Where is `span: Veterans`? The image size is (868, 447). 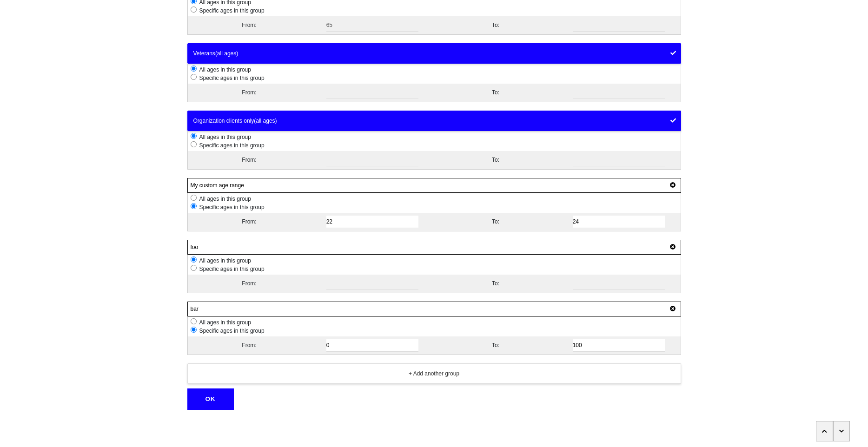
span: Veterans is located at coordinates (204, 53).